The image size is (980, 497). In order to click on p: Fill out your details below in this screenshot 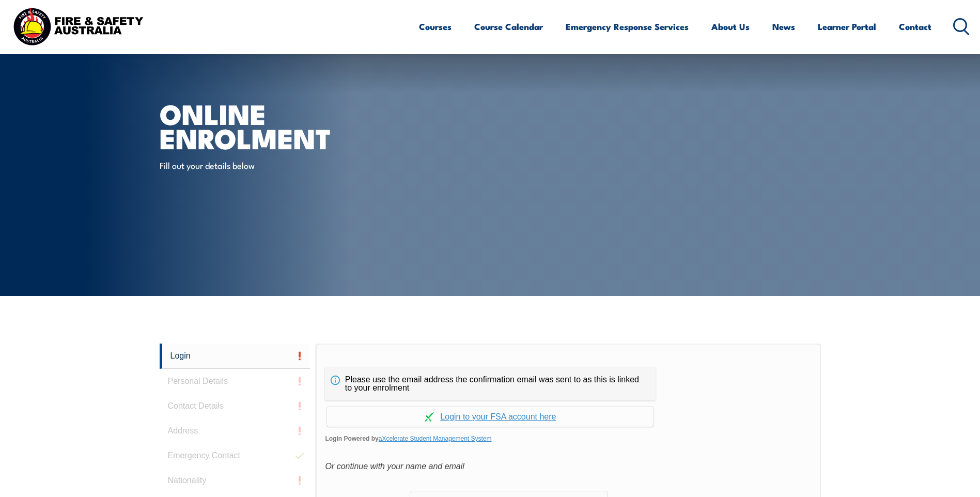, I will do `click(254, 165)`.